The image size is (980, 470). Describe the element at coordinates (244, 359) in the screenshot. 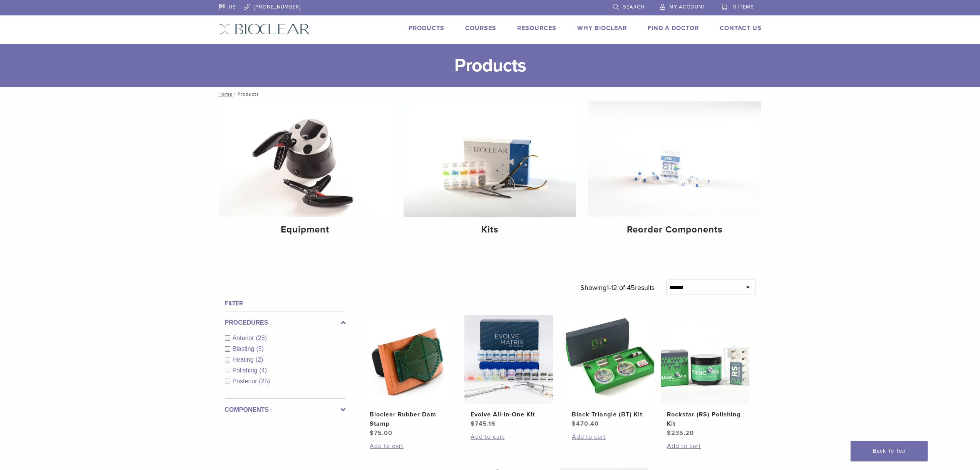

I see `span: Heating` at that location.